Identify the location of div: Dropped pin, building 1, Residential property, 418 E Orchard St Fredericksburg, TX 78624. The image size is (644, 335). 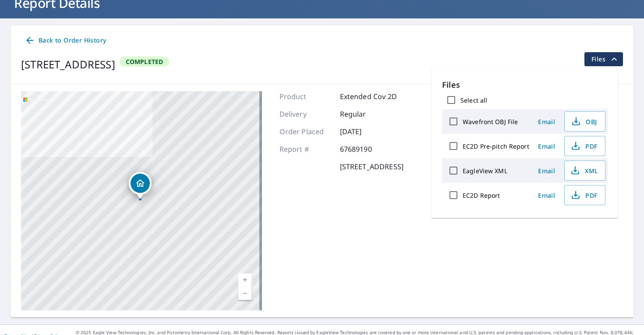
(140, 186).